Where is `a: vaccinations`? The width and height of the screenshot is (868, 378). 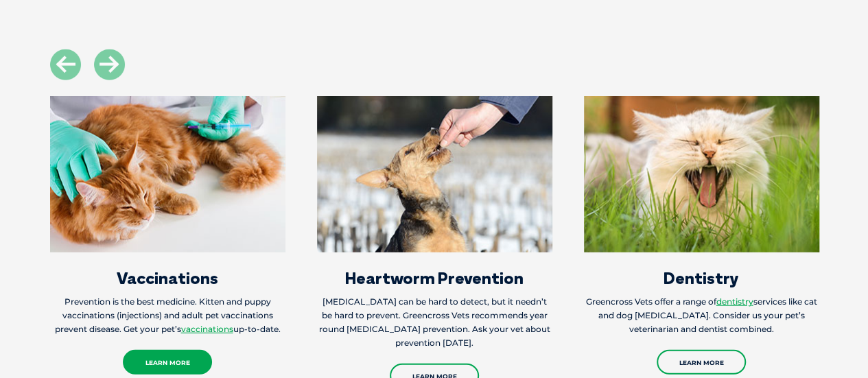 a: vaccinations is located at coordinates (207, 328).